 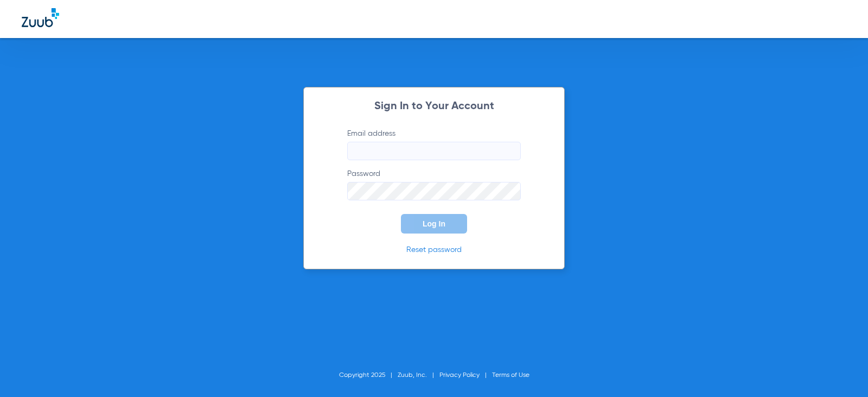 What do you see at coordinates (434, 151) in the screenshot?
I see `input: Email address` at bounding box center [434, 151].